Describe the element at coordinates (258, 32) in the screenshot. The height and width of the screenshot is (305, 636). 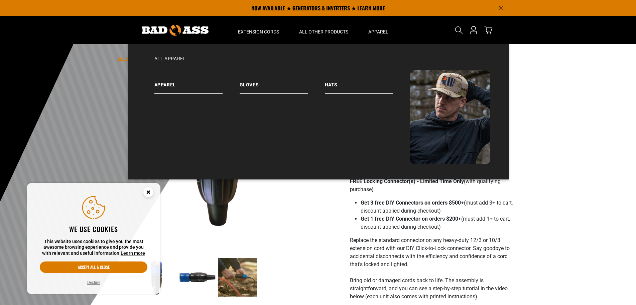
I see `span: Extension Cords` at that location.